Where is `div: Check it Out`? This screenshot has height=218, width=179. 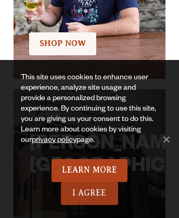 div: Check it Out is located at coordinates (90, 44).